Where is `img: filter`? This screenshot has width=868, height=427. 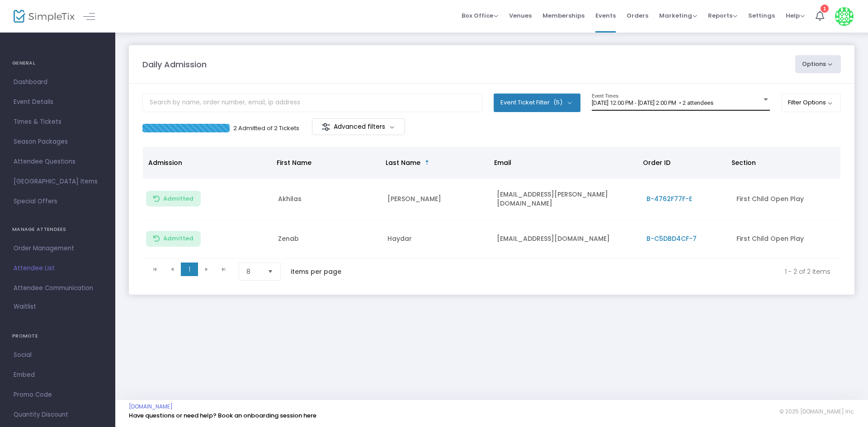
img: filter is located at coordinates (326, 127).